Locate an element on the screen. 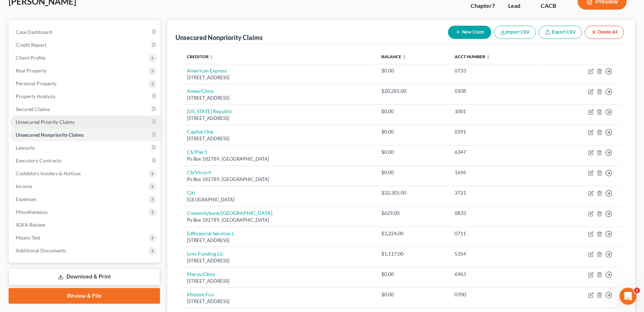  a: Citi is located at coordinates (191, 192).